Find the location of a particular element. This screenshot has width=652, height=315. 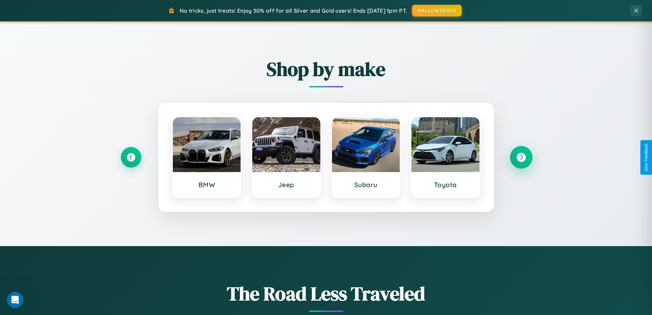

h1: The Road Less Traveled is located at coordinates (326, 293).